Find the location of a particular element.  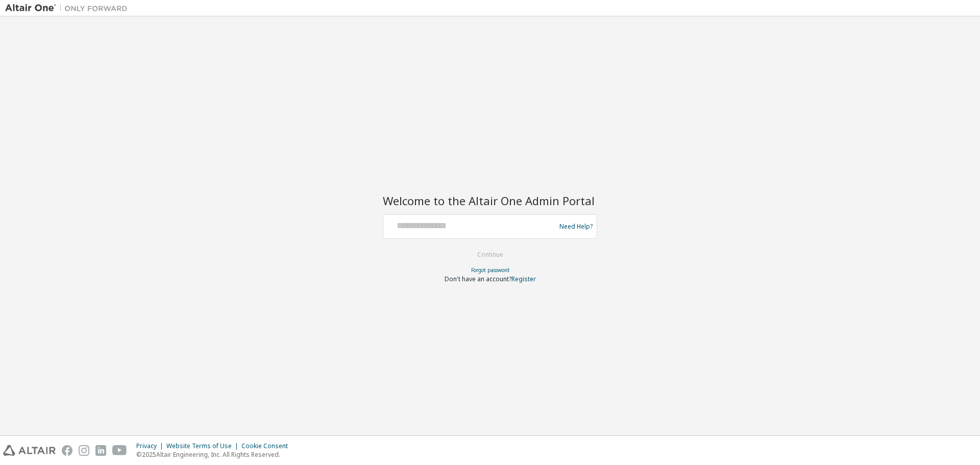

a: Need Help? is located at coordinates (575, 226).